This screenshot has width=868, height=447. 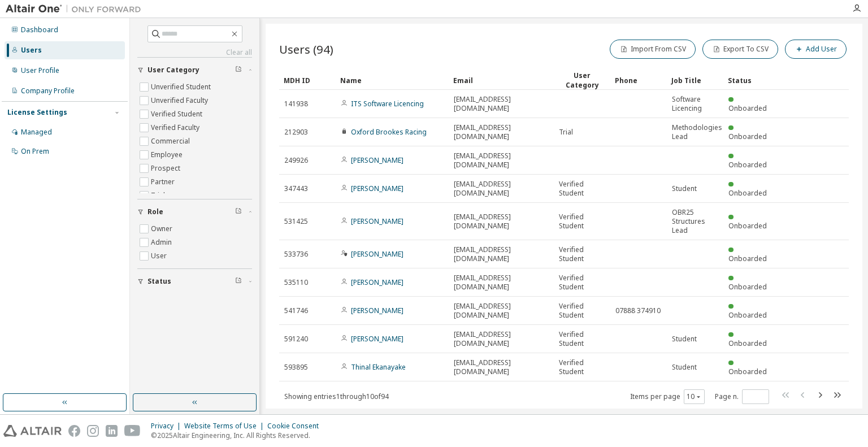 What do you see at coordinates (48, 91) in the screenshot?
I see `div: Company Profile` at bounding box center [48, 91].